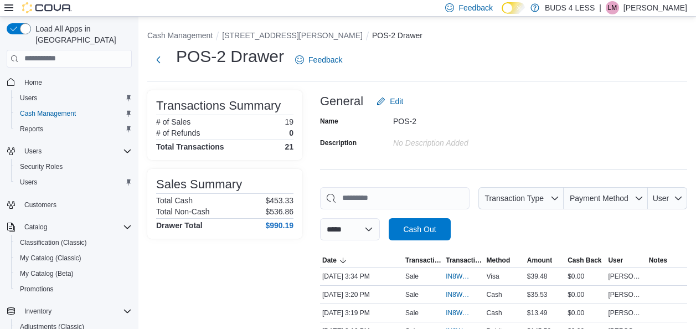  Describe the element at coordinates (35, 227) in the screenshot. I see `button: Catalog` at that location.